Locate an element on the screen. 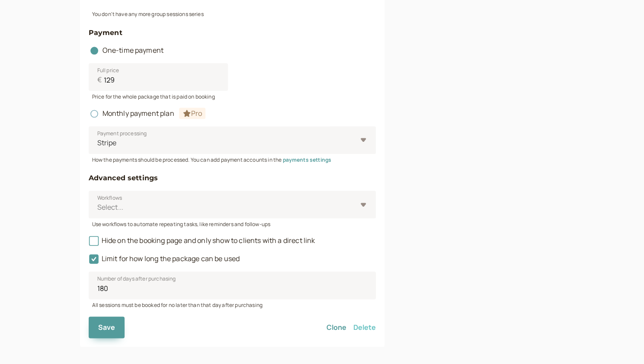 This screenshot has height=364, width=644. input: WorkflowsSelect... is located at coordinates (97, 207).